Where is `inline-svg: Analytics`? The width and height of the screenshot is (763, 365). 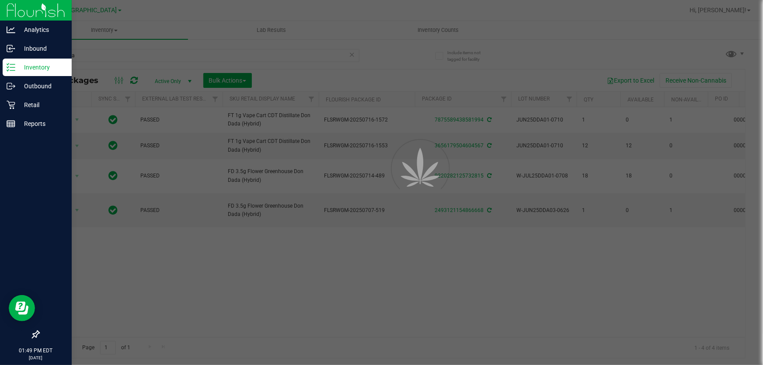
inline-svg: Analytics is located at coordinates (11, 30).